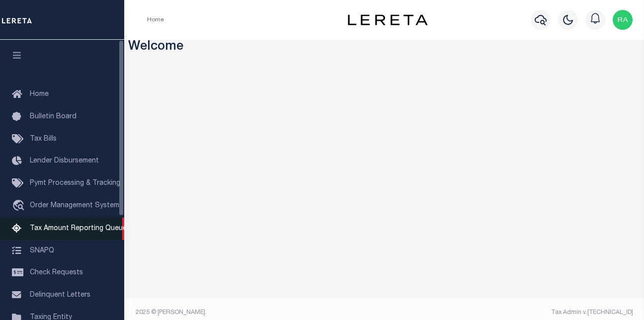  What do you see at coordinates (623, 20) in the screenshot?
I see `img: svg+xml;base64,PHN2ZyB4bWxucz0iaHR0cDovL3d3dy53My5vcmcvMjAwMC9zdmciIHBvaW50ZXItZXZlbnRzPSJub25lIi...` at bounding box center [623, 20].